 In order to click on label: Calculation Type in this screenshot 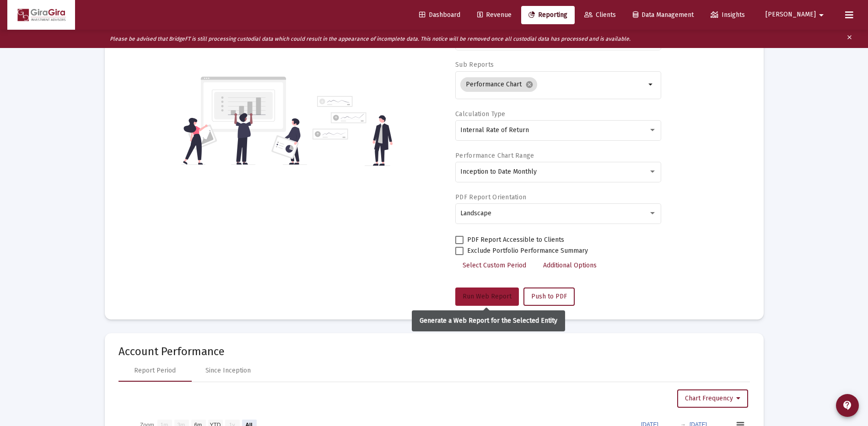, I will do `click(479, 114)`.